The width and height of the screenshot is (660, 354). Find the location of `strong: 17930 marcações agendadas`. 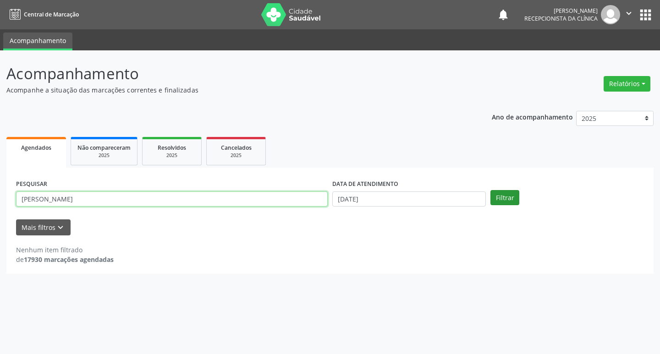

strong: 17930 marcações agendadas is located at coordinates (69, 259).